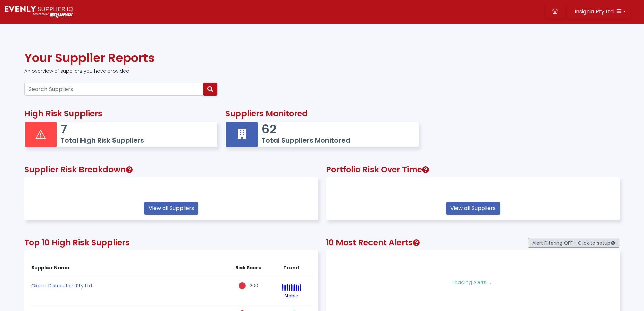 This screenshot has height=311, width=644. I want to click on small: Stable, so click(291, 295).